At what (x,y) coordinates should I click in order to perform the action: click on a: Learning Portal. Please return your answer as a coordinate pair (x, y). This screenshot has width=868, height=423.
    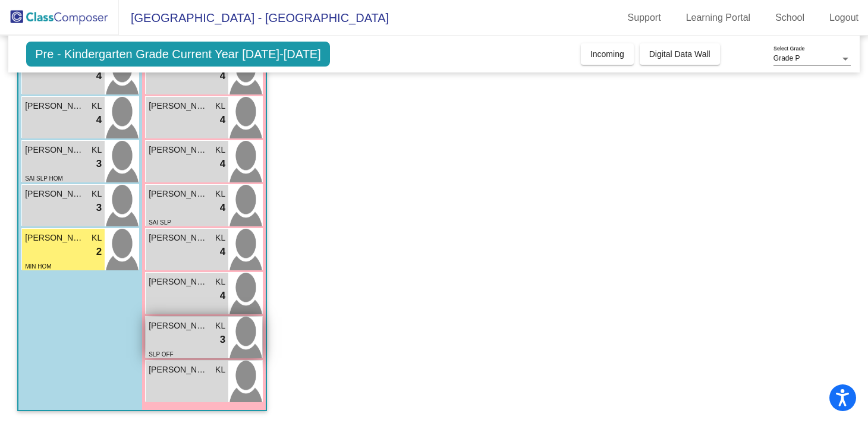
    Looking at the image, I should click on (719, 18).